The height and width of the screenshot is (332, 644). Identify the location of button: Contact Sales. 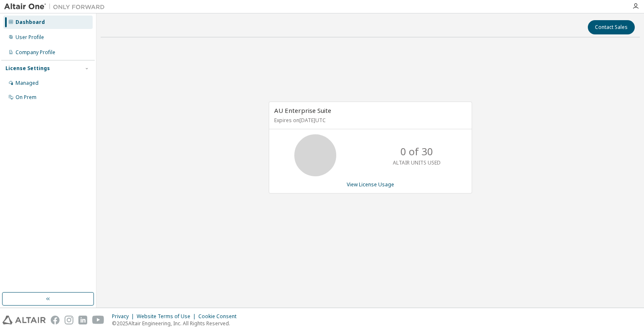
(612, 27).